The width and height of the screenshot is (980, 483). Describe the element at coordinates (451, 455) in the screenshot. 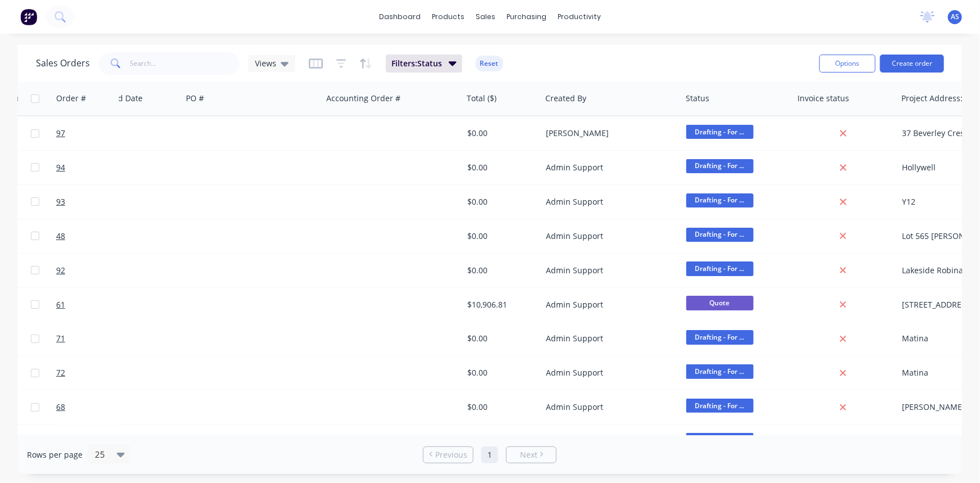

I see `span: Previous` at that location.